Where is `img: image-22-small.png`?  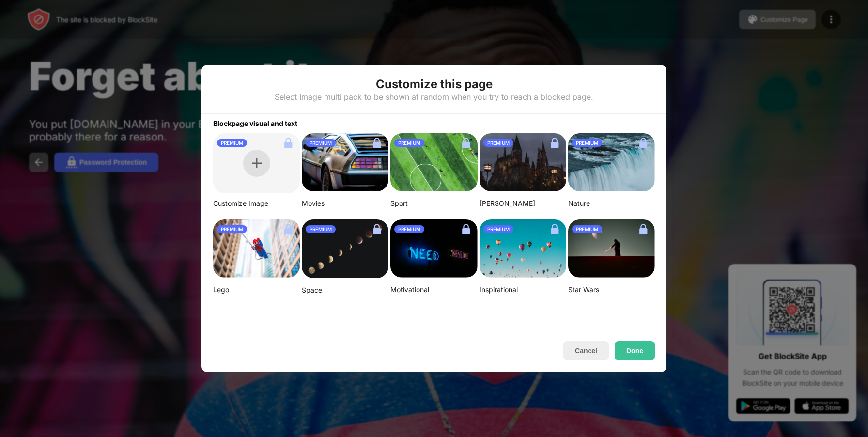
img: image-22-small.png is located at coordinates (611, 248).